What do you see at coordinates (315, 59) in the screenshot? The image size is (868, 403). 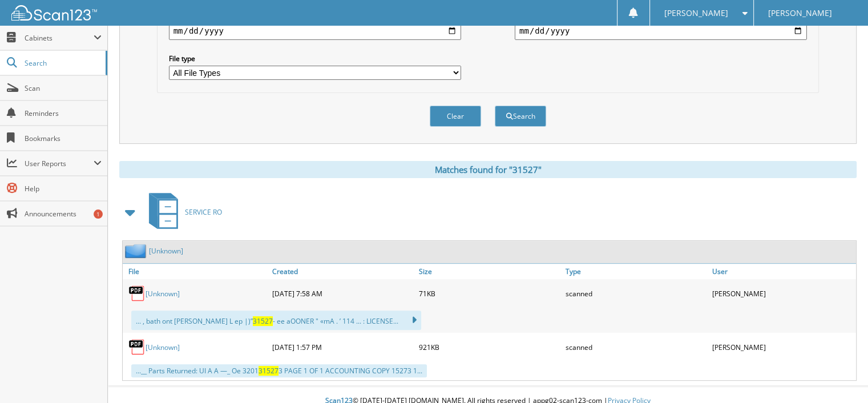 I see `label: File type` at bounding box center [315, 59].